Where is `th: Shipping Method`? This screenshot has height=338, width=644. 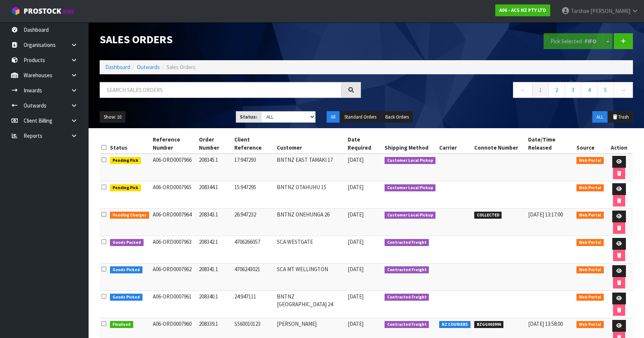 th: Shipping Method is located at coordinates (410, 144).